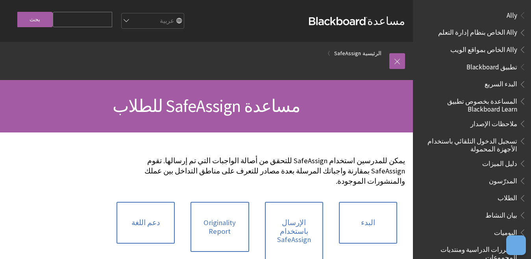  I want to click on strong: Blackboard, so click(338, 21).